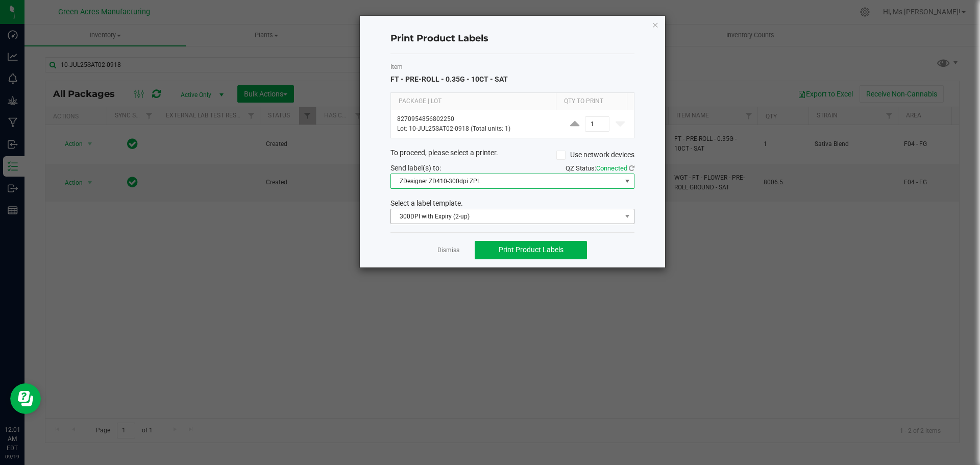 The height and width of the screenshot is (465, 980). I want to click on button: Print Product Labels, so click(531, 250).